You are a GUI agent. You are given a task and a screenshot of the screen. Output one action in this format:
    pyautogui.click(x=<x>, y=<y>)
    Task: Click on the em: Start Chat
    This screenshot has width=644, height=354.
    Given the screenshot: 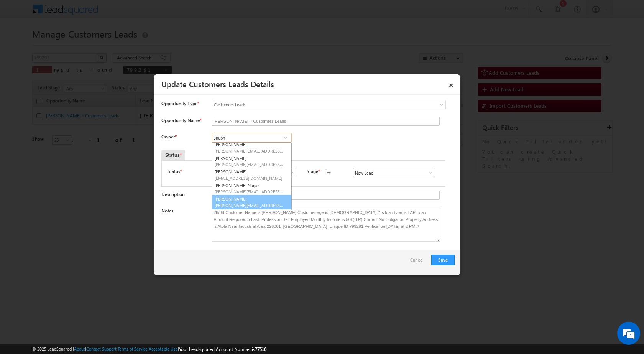 What is the action you would take?
    pyautogui.click(x=122, y=241)
    